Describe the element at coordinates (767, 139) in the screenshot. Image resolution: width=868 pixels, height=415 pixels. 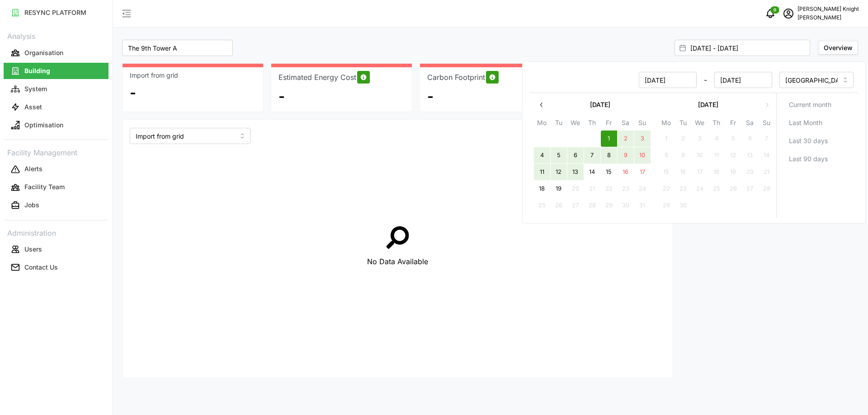
I see `button: 7 September 2025` at that location.